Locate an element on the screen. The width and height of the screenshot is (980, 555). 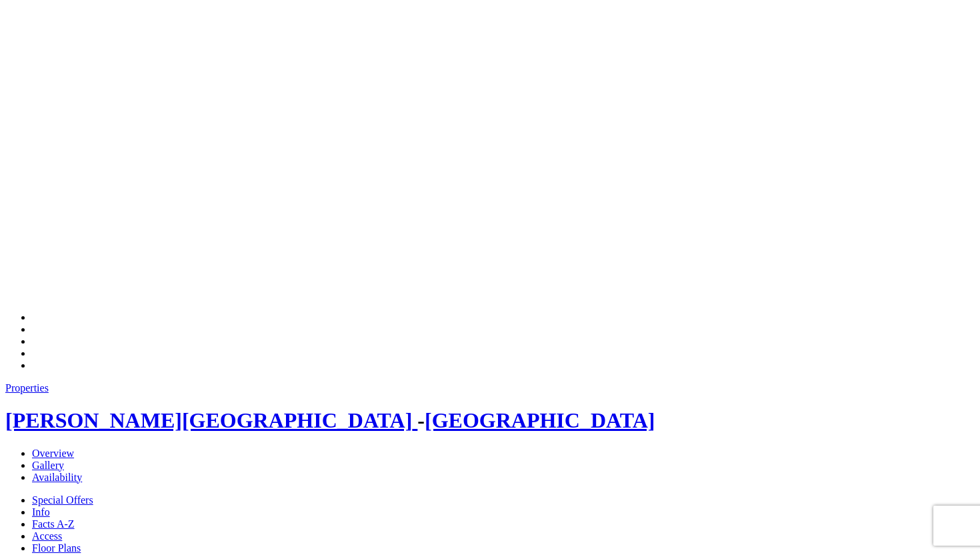
a: Facts A-Z is located at coordinates (53, 523).